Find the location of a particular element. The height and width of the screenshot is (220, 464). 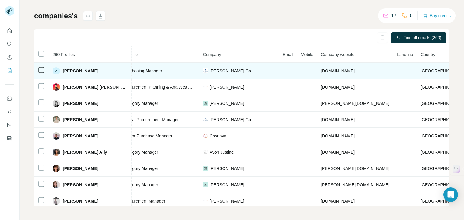

button: Quick start is located at coordinates (10, 31).